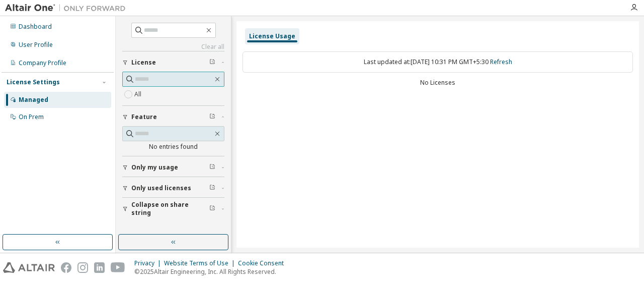  What do you see at coordinates (82, 267) in the screenshot?
I see `img: instagram.svg` at bounding box center [82, 267].